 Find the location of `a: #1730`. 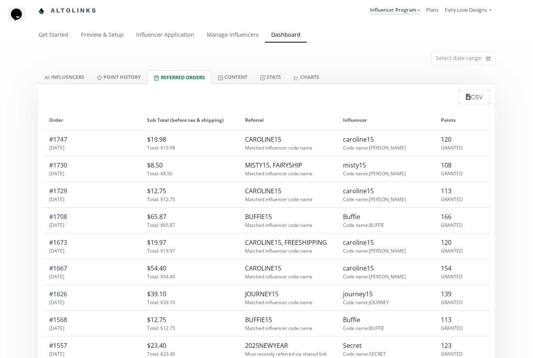

a: #1730 is located at coordinates (58, 165).